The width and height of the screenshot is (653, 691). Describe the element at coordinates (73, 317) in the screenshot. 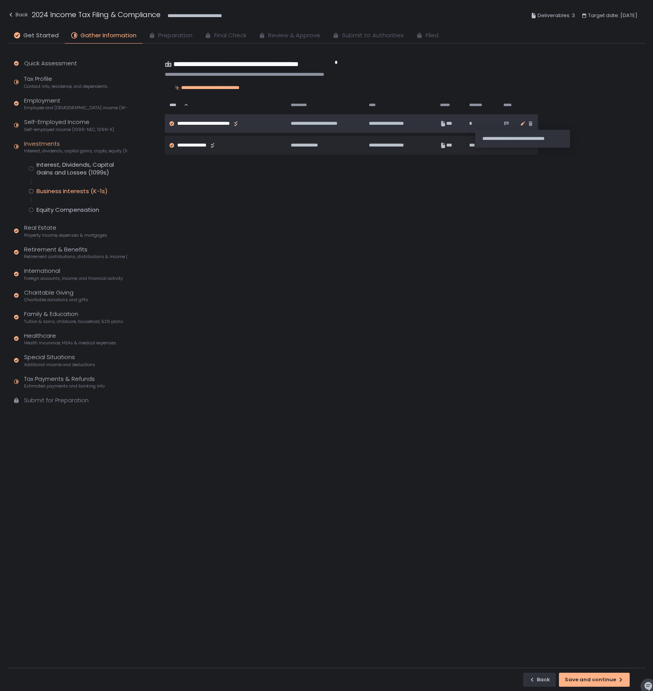

I see `div: Family & Education` at that location.